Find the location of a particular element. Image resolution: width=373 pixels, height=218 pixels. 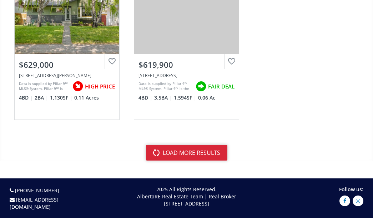

button: load more results is located at coordinates (186, 153).